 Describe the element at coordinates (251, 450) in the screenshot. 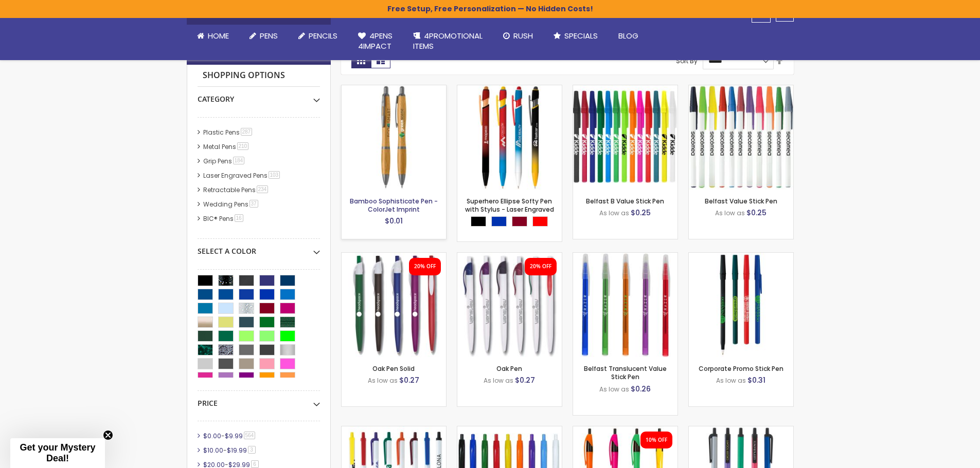

I see `span: 3` at that location.